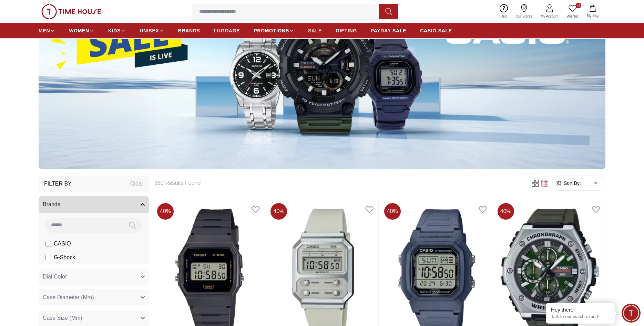 This screenshot has height=326, width=644. What do you see at coordinates (550, 16) in the screenshot?
I see `span: My Account` at bounding box center [550, 16].